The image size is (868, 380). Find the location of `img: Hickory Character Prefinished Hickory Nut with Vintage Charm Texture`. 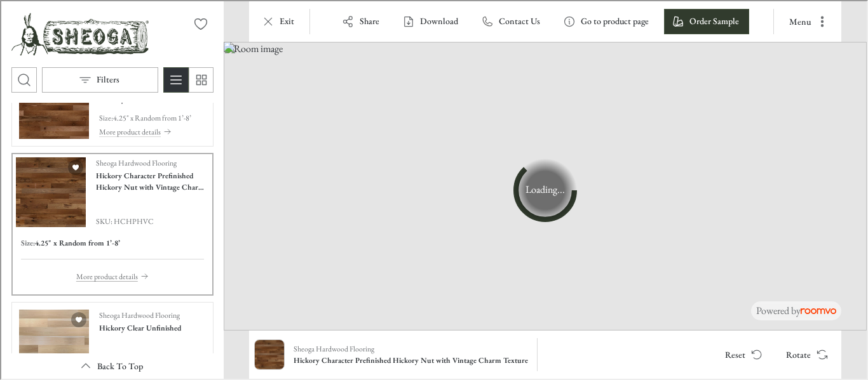

img: Hickory Character Prefinished Hickory Nut with Vintage Charm Texture is located at coordinates (268, 353).